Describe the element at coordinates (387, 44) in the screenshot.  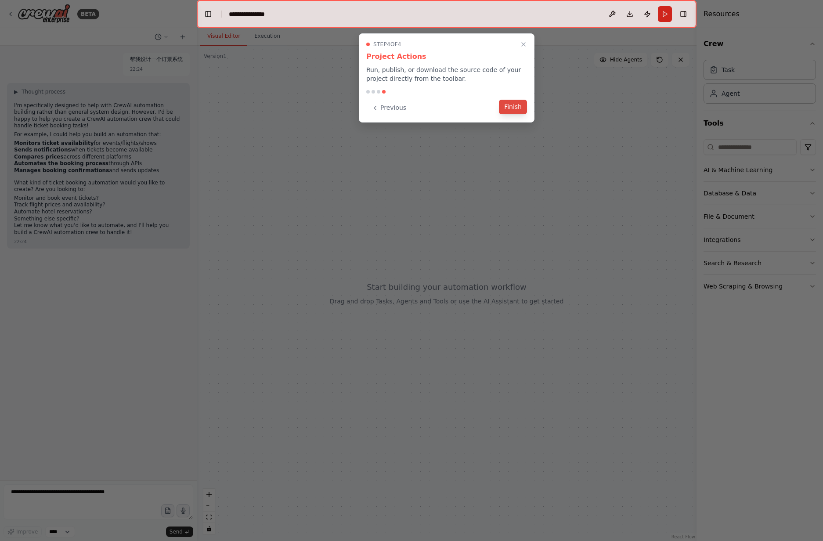
I see `span: Step 4 of 4` at that location.